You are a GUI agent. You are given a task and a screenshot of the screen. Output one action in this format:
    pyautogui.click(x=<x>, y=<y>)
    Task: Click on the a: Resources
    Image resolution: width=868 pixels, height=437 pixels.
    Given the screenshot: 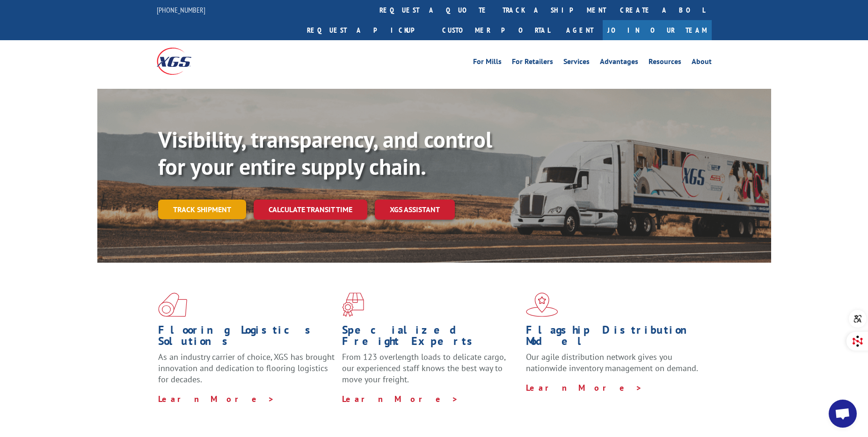 What is the action you would take?
    pyautogui.click(x=665, y=63)
    